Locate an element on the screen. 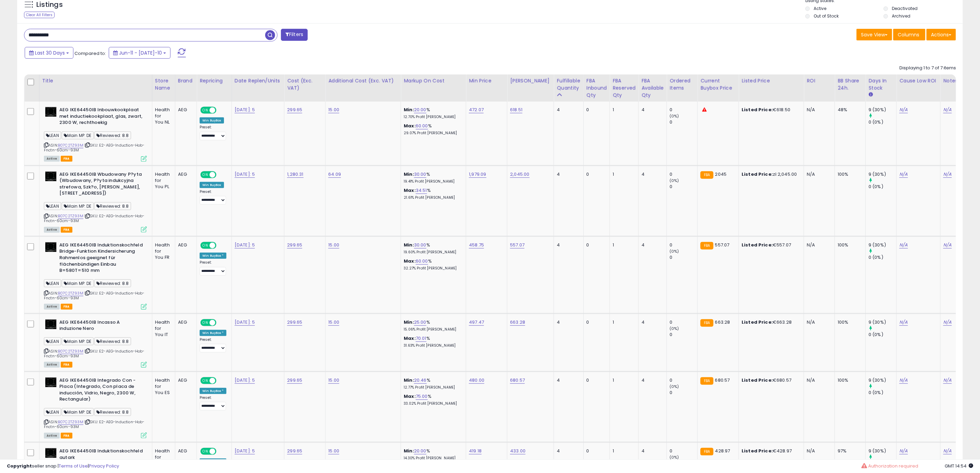 This screenshot has width=980, height=473. div: Cause Low ROI is located at coordinates (918, 81).